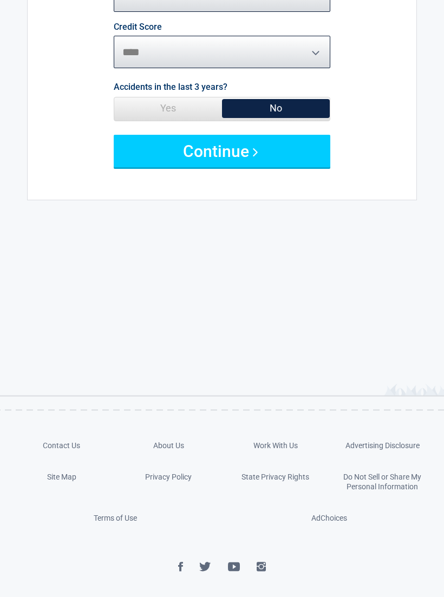  What do you see at coordinates (276, 446) in the screenshot?
I see `a: Work With Us` at bounding box center [276, 446].